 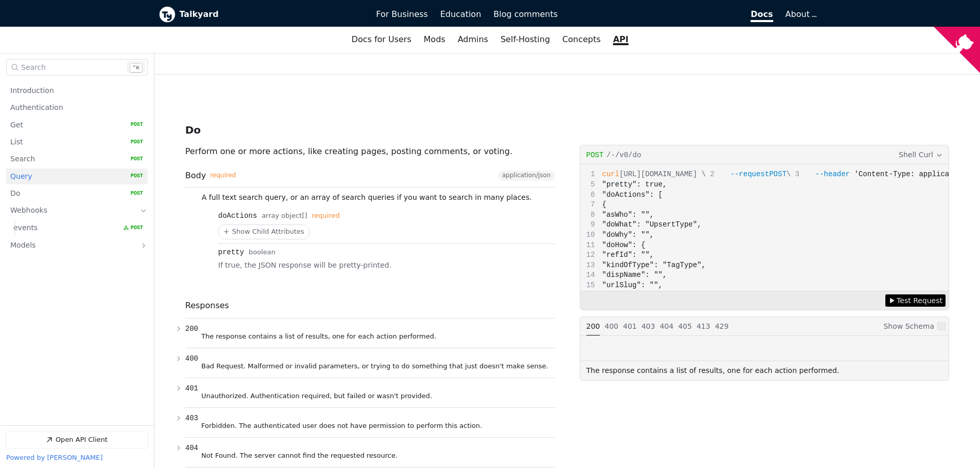 What do you see at coordinates (376, 426) in the screenshot?
I see `p: Forbidden. The authenticated user does not have permission to perform this action.` at bounding box center [376, 426].